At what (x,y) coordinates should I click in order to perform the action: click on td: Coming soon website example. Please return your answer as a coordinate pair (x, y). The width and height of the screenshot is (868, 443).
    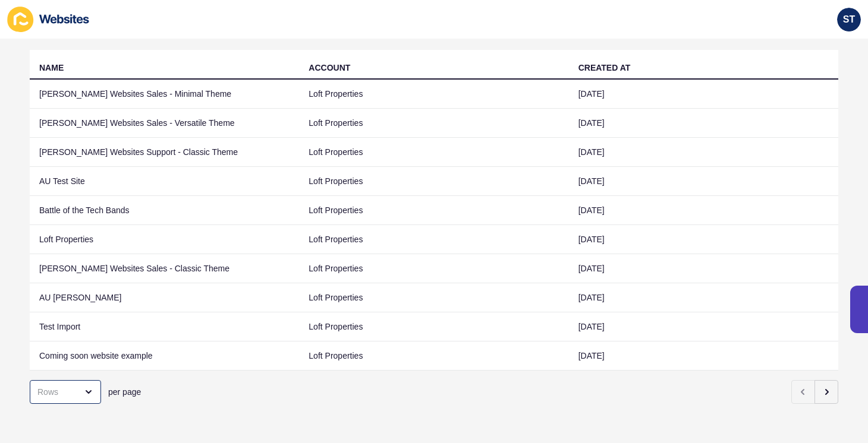
    Looking at the image, I should click on (164, 356).